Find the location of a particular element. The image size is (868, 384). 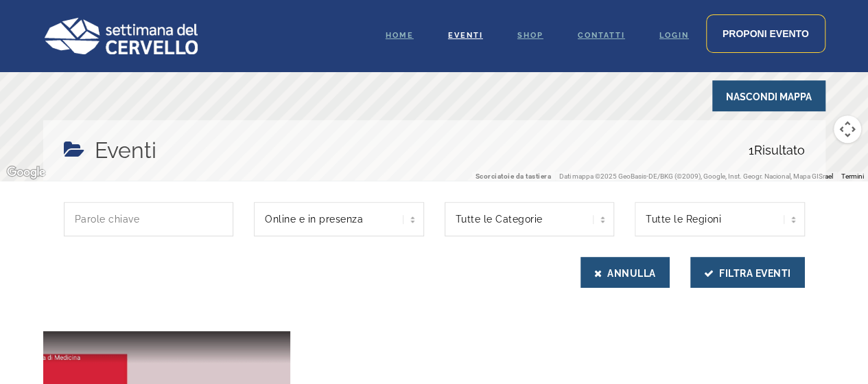

span: Login is located at coordinates (674, 35).